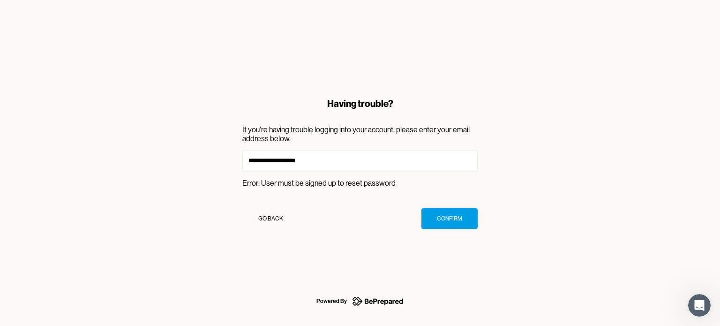 Image resolution: width=720 pixels, height=326 pixels. What do you see at coordinates (270, 218) in the screenshot?
I see `button: Go Back` at bounding box center [270, 218].